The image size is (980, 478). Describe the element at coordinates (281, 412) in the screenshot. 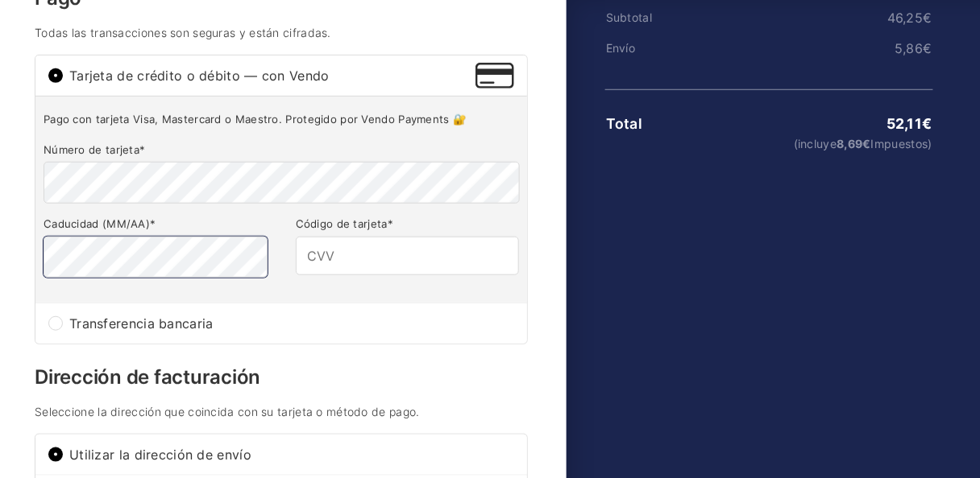

I see `h4: Seleccione la dirección que coincida con su tarjeta o método de pago.` at that location.